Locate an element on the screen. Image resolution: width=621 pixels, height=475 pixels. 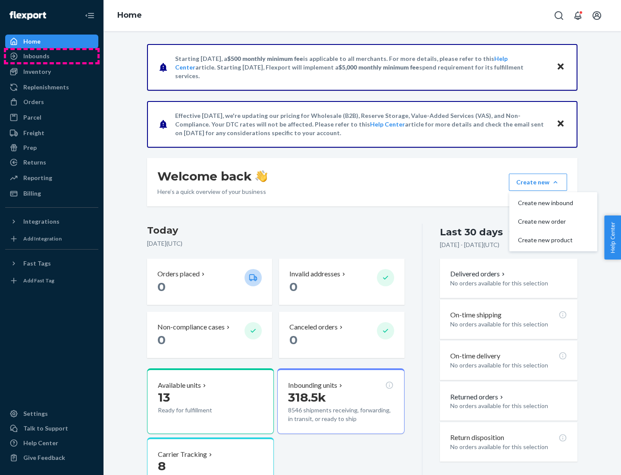
div: Add Fast Tag is located at coordinates (39, 280).